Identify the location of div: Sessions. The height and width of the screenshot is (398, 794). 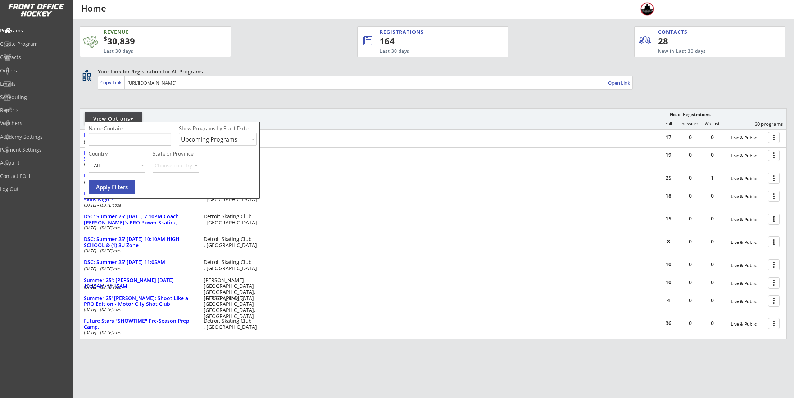
(690, 123).